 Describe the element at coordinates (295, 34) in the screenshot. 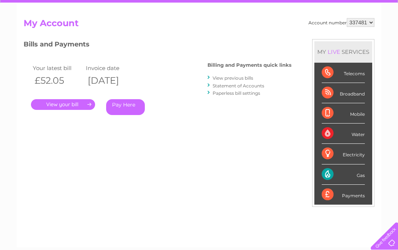

I see `a: Energy` at that location.